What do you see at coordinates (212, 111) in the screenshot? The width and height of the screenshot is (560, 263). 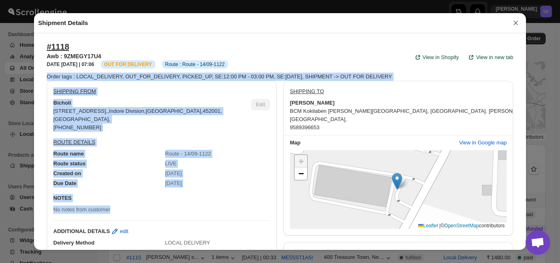 I see `span: 452001 ,` at bounding box center [212, 111].